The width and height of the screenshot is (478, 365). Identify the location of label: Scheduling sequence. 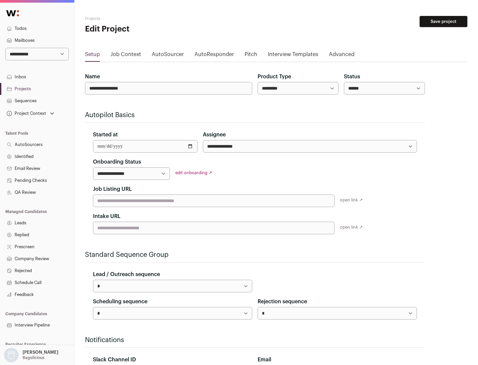
(120, 302).